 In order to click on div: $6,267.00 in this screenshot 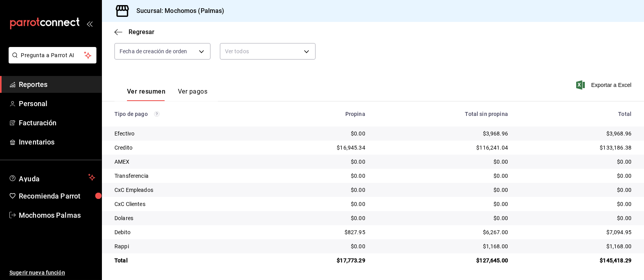, I will do `click(443, 232)`.